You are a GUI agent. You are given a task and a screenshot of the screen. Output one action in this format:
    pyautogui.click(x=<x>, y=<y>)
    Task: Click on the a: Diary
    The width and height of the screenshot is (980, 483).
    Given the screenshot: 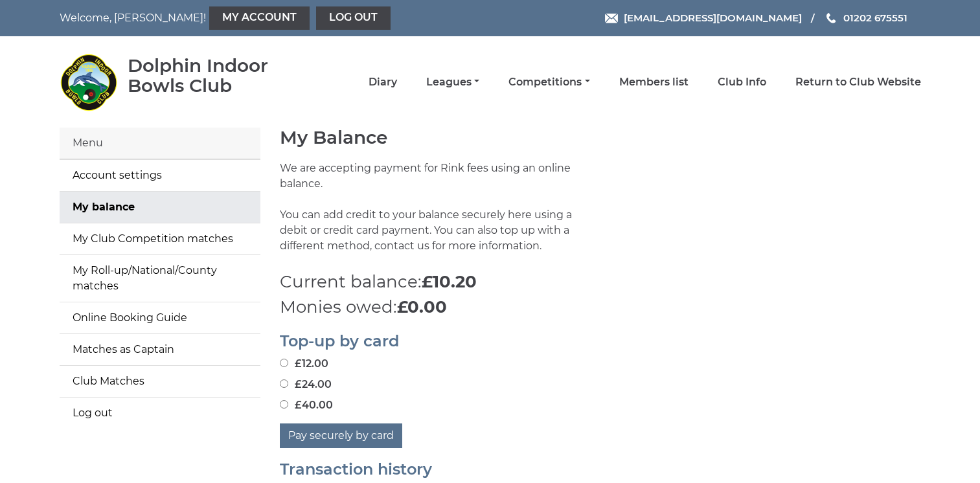 What is the action you would take?
    pyautogui.click(x=383, y=82)
    